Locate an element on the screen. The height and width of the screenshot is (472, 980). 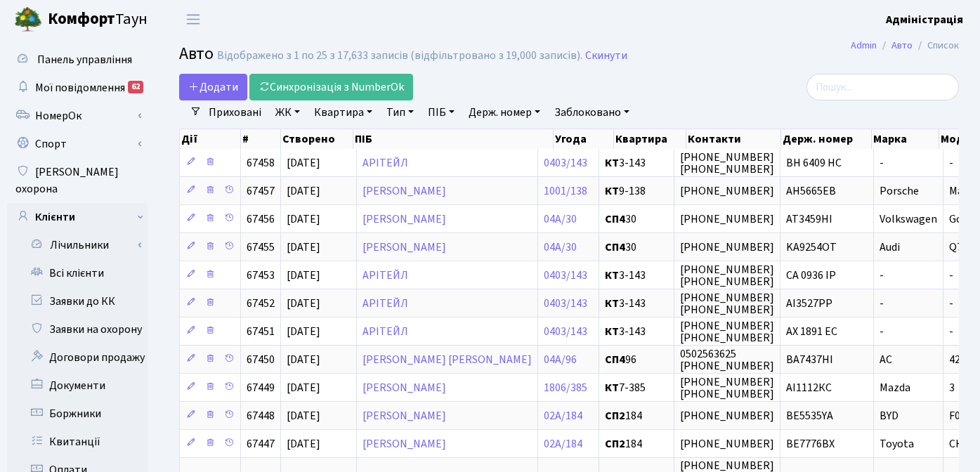
a: 1001/138 is located at coordinates (566, 191).